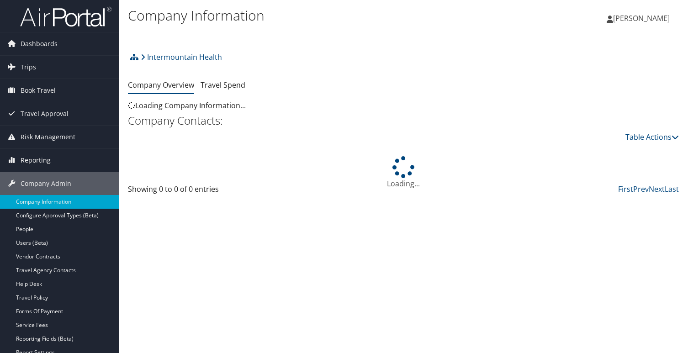 Image resolution: width=688 pixels, height=353 pixels. I want to click on a: Prev, so click(641, 189).